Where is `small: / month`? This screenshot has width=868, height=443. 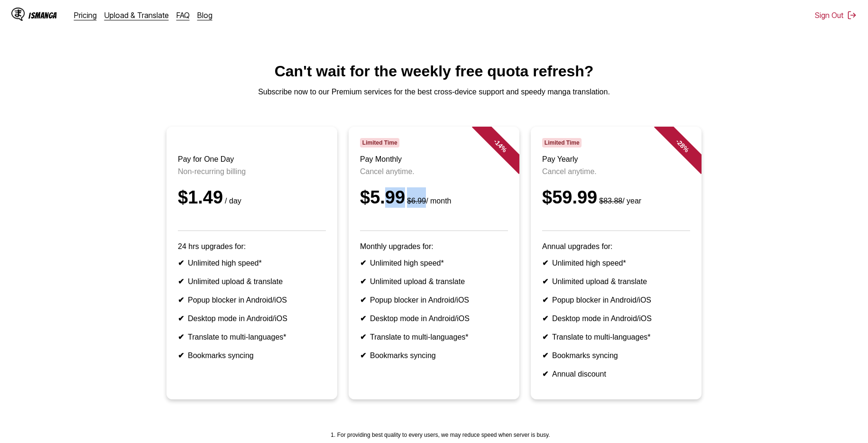 small: / month is located at coordinates (428, 201).